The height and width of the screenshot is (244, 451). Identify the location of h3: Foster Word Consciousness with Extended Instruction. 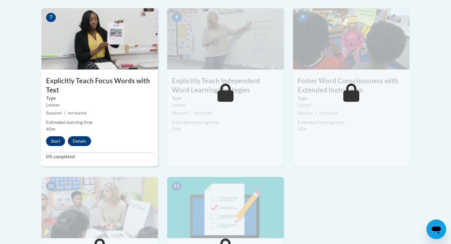
(351, 86).